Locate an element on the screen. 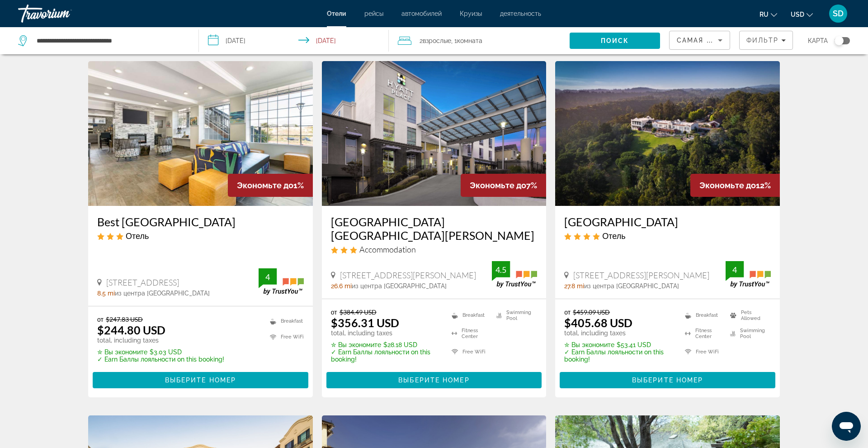 This screenshot has width=868, height=448. span: рейсы is located at coordinates (374, 14).